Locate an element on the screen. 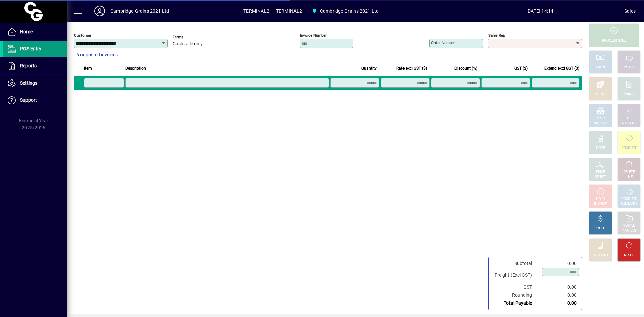 This screenshot has height=317, width=644. div: SELECT is located at coordinates (600, 177).